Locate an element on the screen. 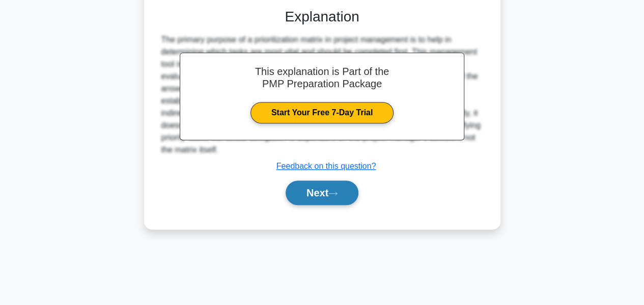 The width and height of the screenshot is (644, 305). h3: Explanation is located at coordinates (322, 17).